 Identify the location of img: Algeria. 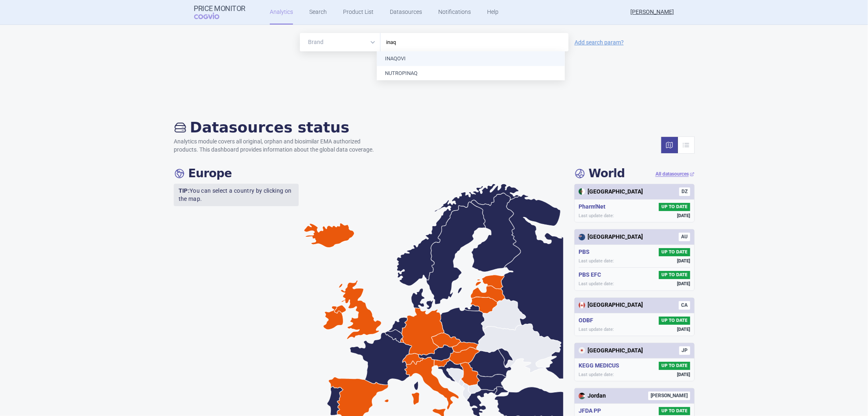
(582, 192).